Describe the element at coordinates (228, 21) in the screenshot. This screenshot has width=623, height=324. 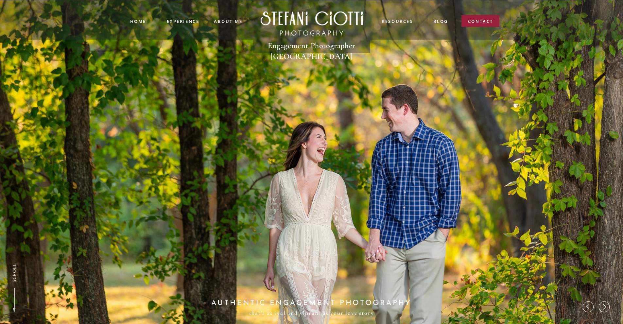
I see `a: ABOUT me` at that location.